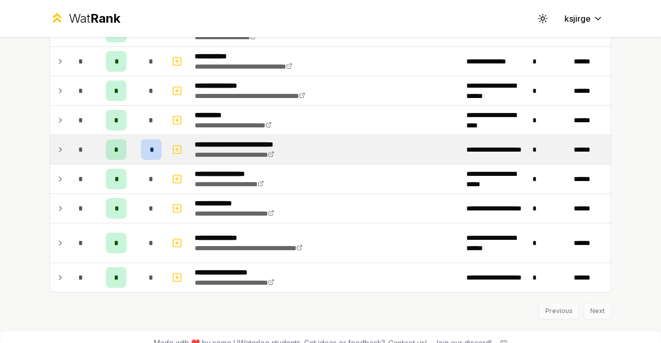  What do you see at coordinates (85, 19) in the screenshot?
I see `a: WatRank` at bounding box center [85, 19].